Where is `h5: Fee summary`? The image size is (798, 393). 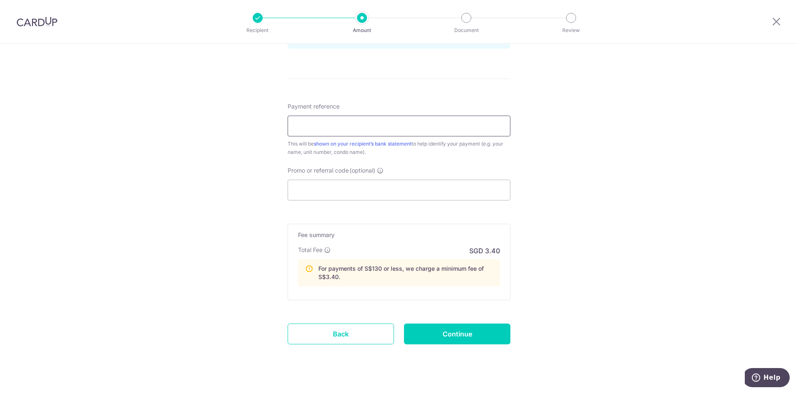
h5: Fee summary is located at coordinates (399, 235).